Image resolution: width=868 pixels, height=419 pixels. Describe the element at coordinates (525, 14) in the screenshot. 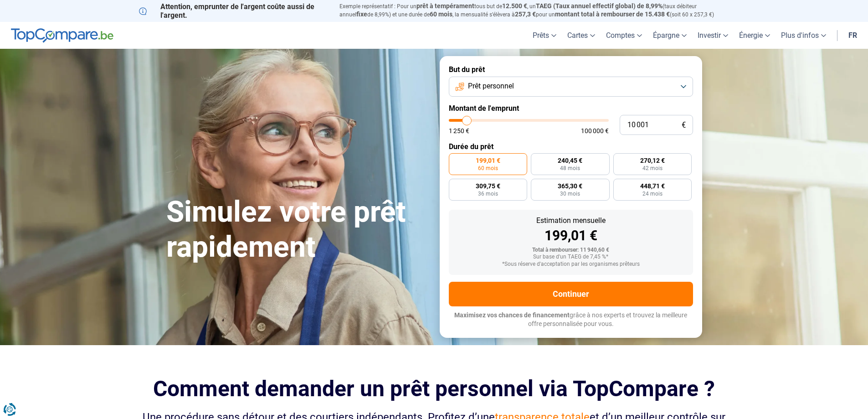

I see `span: 257,3 €` at that location.